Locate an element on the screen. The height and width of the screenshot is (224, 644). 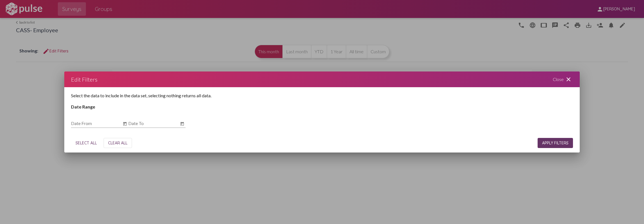
span: APPLY FILTERS is located at coordinates (555, 143).